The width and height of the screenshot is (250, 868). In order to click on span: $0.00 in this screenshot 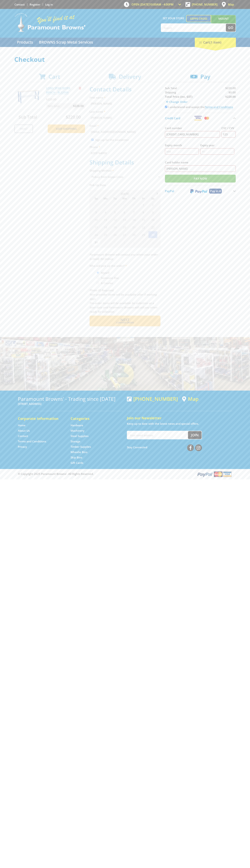, I will do `click(232, 92)`.